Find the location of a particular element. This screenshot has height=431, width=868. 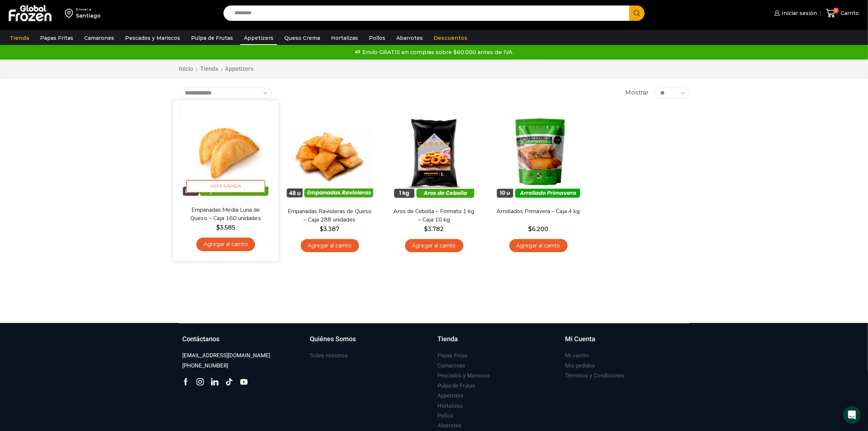

a: Agregar al carrito: “Empanadas Ravioleras de Queso - Caja 288 unidades” is located at coordinates (330, 246).